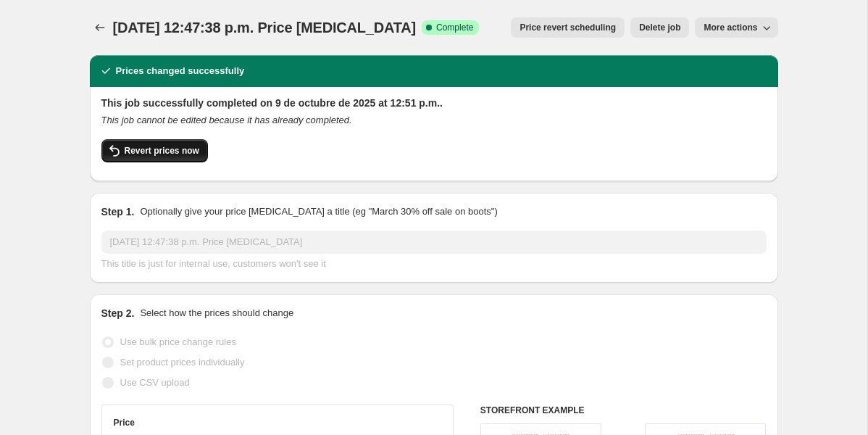 The image size is (868, 435). What do you see at coordinates (434, 242) in the screenshot?
I see `input: 30% off holiday sale` at bounding box center [434, 242].